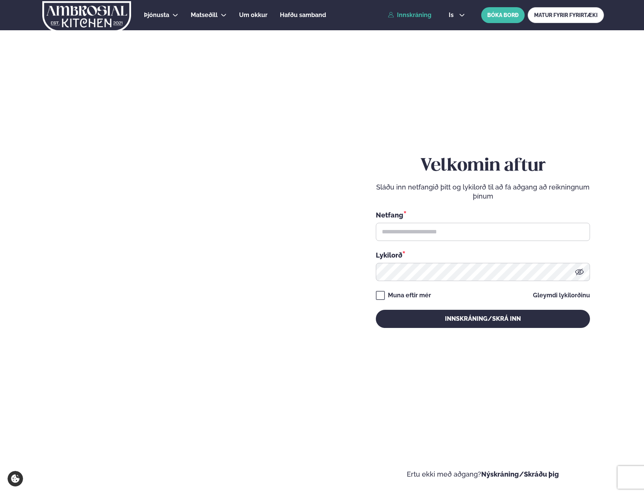  What do you see at coordinates (303, 15) in the screenshot?
I see `a: Hafðu samband` at bounding box center [303, 15].